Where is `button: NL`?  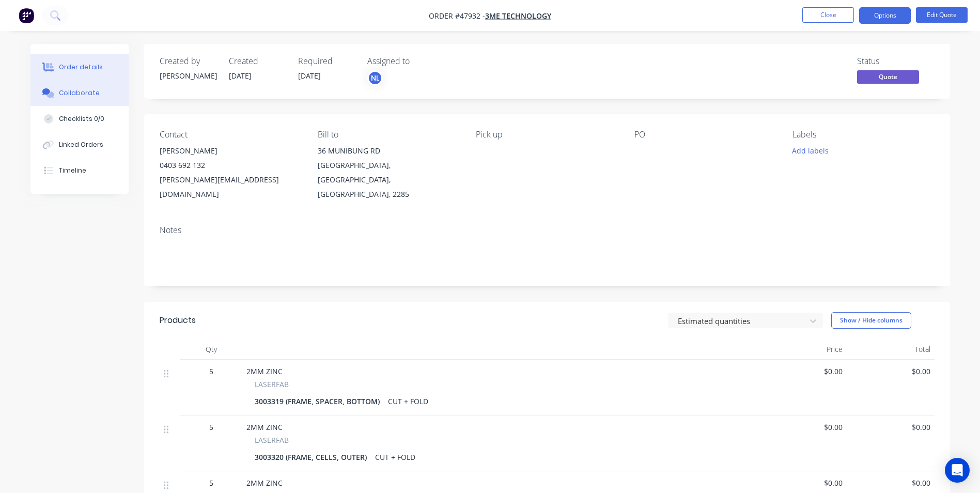
button: NL is located at coordinates (375, 78).